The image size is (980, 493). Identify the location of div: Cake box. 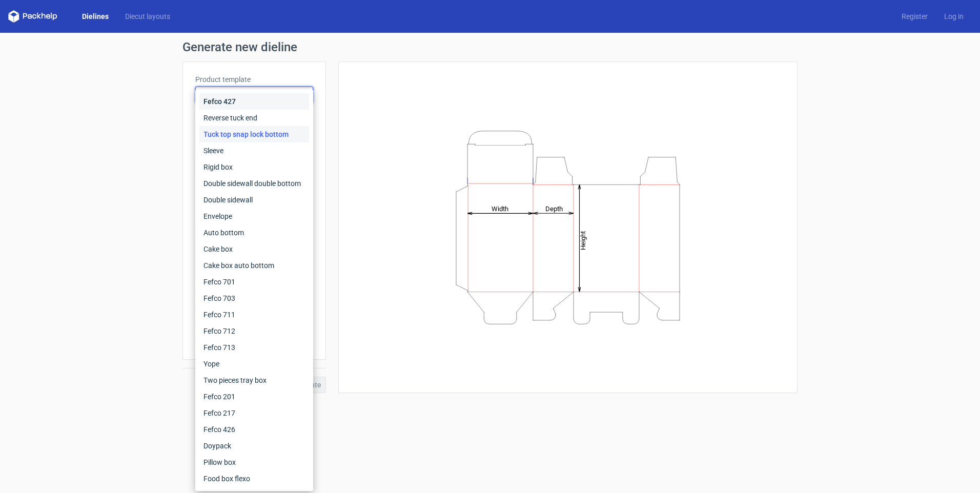
(254, 249).